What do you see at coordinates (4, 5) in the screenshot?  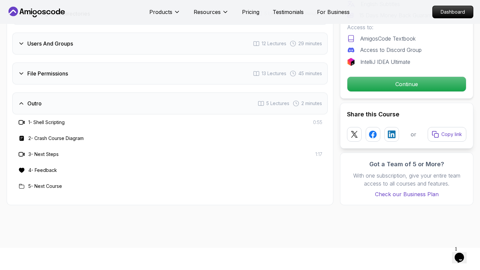 I see `span: 1` at bounding box center [4, 5].